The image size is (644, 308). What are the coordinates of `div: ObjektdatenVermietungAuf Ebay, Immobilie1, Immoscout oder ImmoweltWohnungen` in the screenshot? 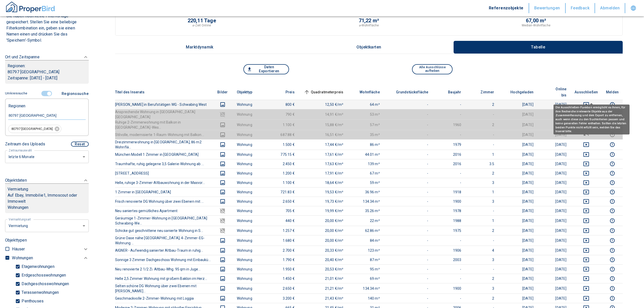 It's located at (47, 195).